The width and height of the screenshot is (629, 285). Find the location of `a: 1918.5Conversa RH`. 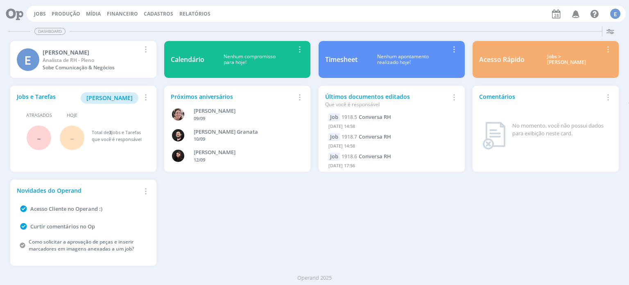

a: 1918.5Conversa RH is located at coordinates (366, 117).